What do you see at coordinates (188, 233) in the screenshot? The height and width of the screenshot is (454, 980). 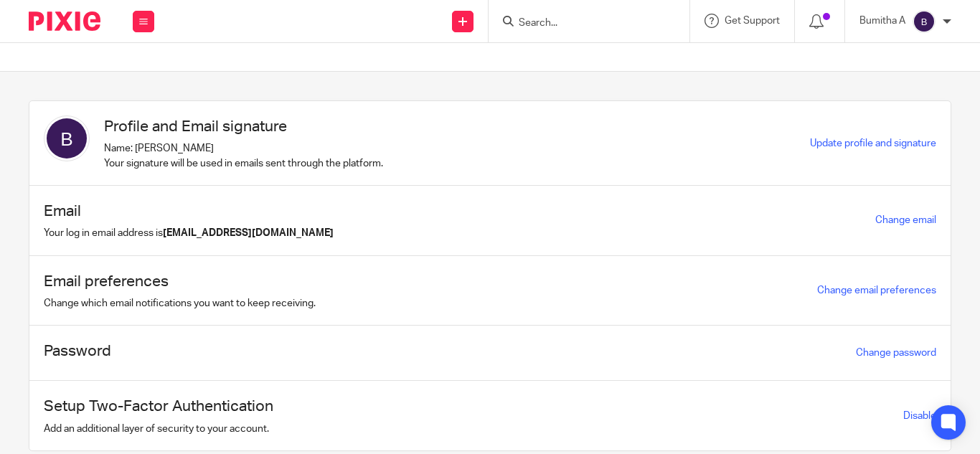 I see `p: Your log in email address is` at bounding box center [188, 233].